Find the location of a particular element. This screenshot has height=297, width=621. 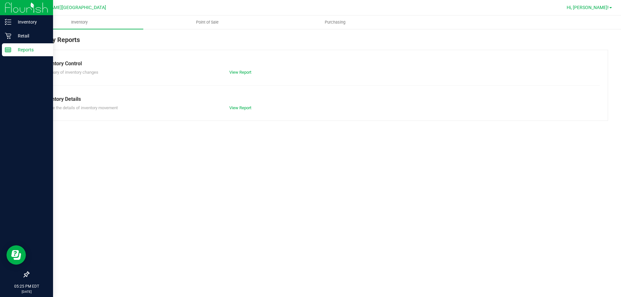

inline-svg: Retail is located at coordinates (8, 36).